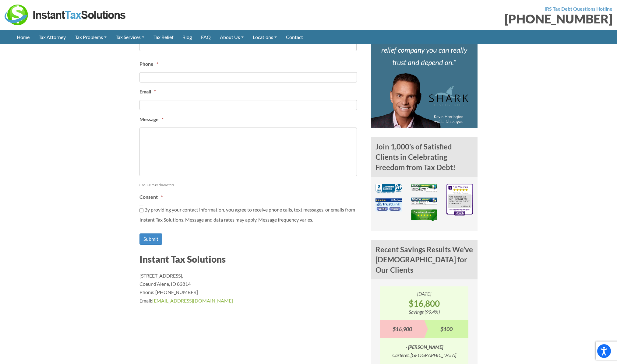  I want to click on a: Tax Attorney, so click(52, 37).